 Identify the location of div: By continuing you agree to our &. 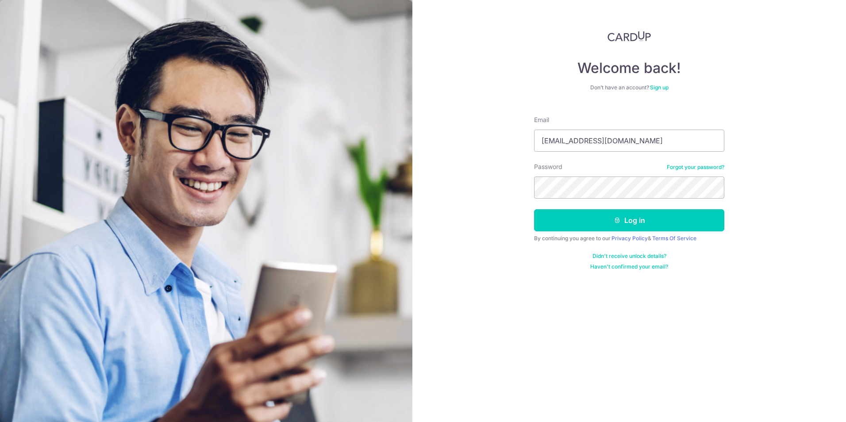
(630, 239).